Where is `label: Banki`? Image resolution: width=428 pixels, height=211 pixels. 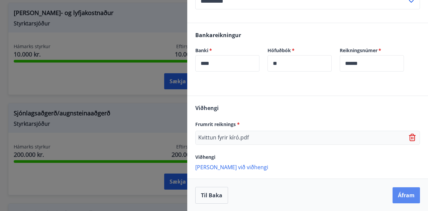
label: Banki is located at coordinates (227, 50).